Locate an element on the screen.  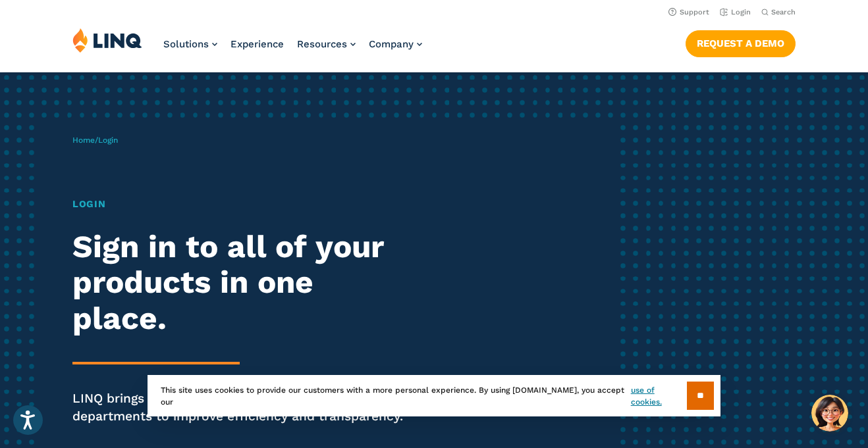
a: Experience is located at coordinates (257, 44).